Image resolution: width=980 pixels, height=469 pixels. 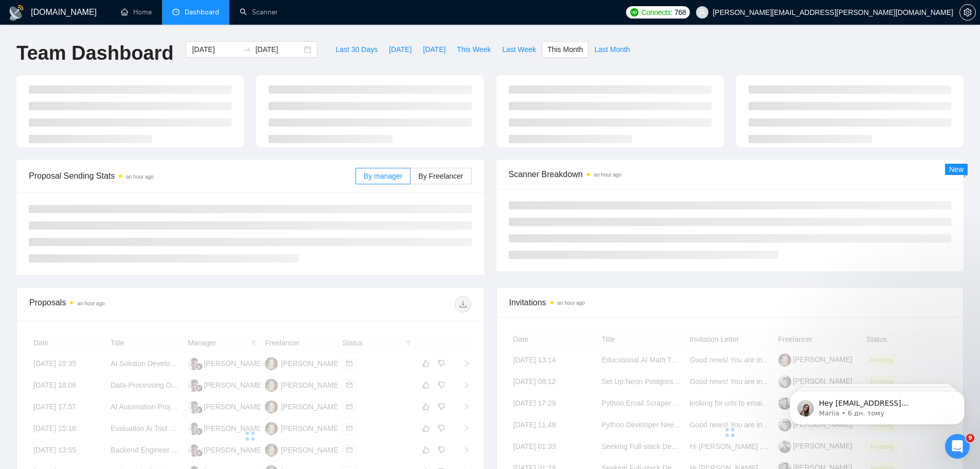 I want to click on div: Proposals, so click(x=140, y=304).